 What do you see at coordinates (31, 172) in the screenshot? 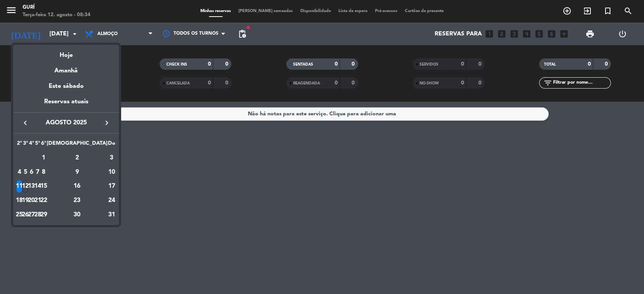
I see `div: 6` at bounding box center [31, 172].